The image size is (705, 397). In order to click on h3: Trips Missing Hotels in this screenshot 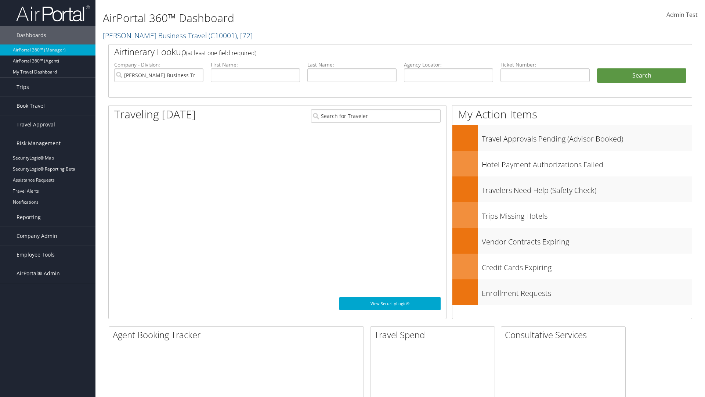, I will do `click(587, 214)`.